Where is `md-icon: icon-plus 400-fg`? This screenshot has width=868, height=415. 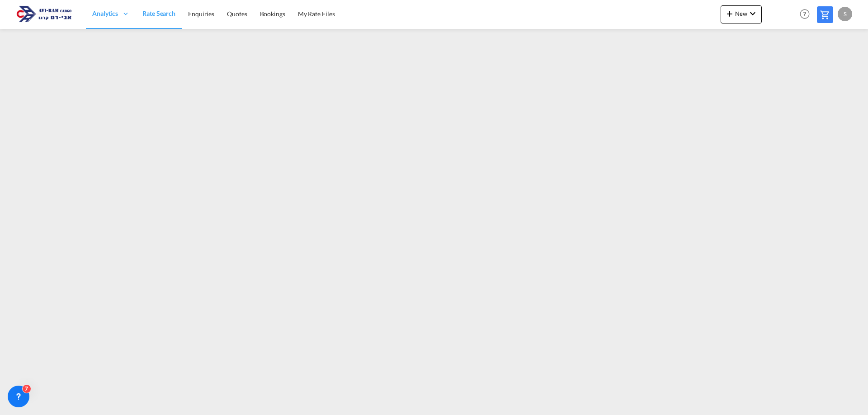
md-icon: icon-plus 400-fg is located at coordinates (730, 13).